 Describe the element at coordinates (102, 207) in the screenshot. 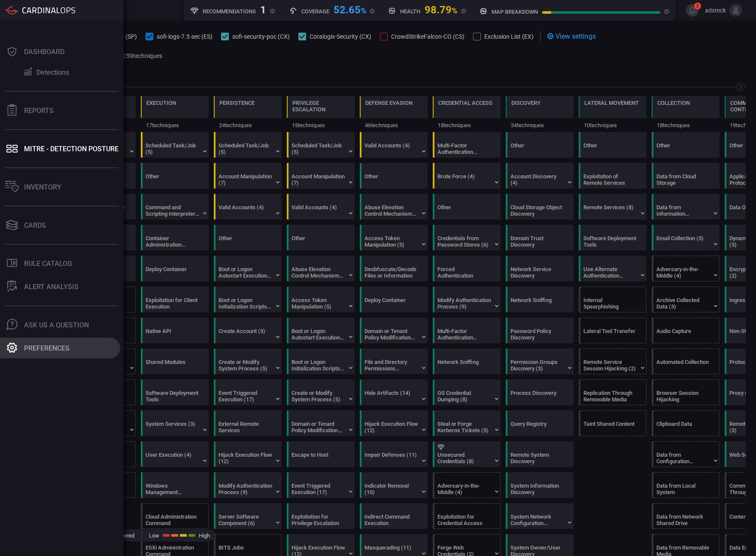

I see `div: T1189: Drive-by Compromise` at that location.